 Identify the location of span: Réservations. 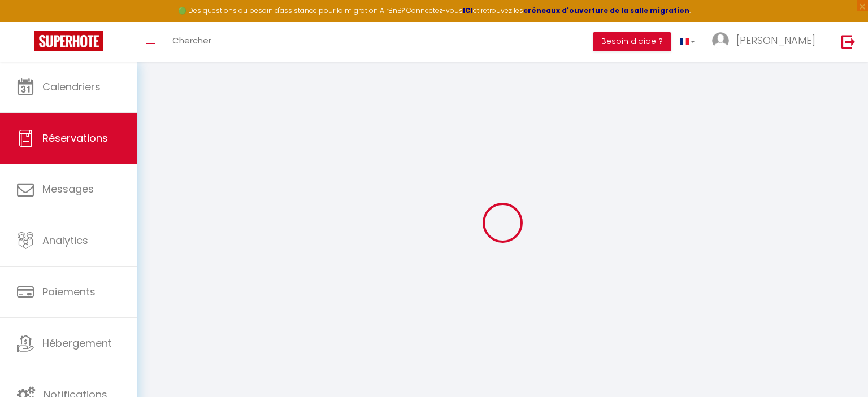
(75, 137).